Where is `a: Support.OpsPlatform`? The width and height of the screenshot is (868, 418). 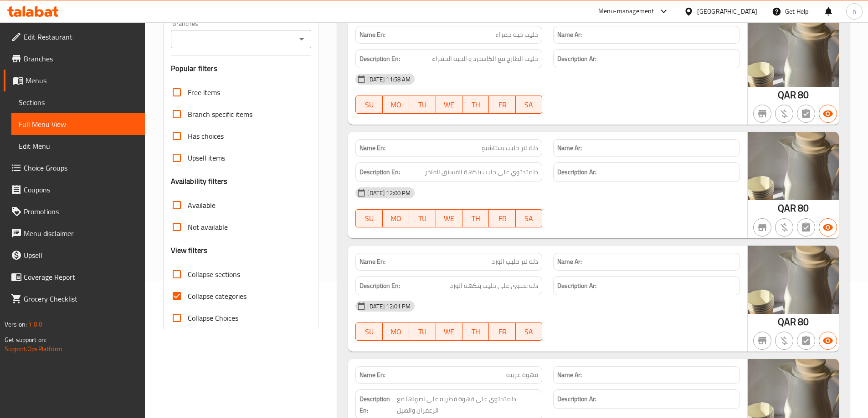
a: Support.OpsPlatform is located at coordinates (33, 349).